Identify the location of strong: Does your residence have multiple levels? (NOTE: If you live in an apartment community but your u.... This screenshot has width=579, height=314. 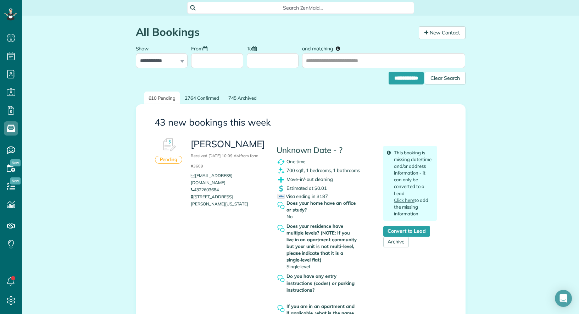
(322, 243).